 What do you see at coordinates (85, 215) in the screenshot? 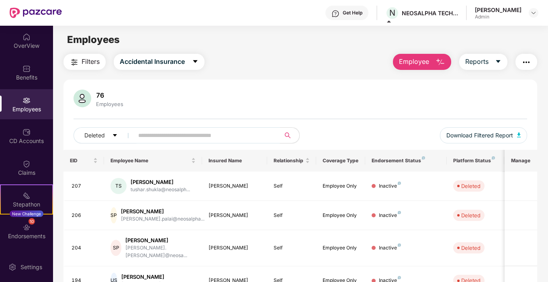
I see `div: 206` at bounding box center [85, 215].